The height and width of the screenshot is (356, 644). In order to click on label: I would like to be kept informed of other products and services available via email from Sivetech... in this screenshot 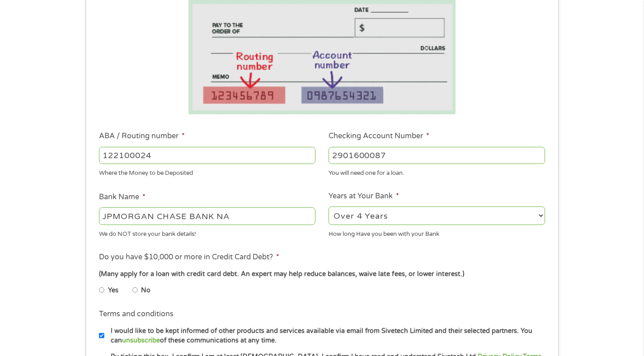, I will do `click(326, 336)`.